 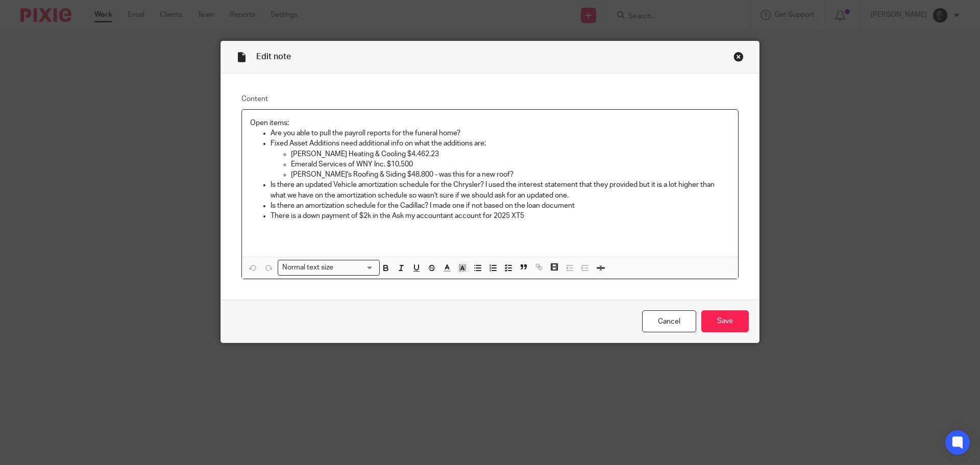 What do you see at coordinates (500, 206) in the screenshot?
I see `p: Is there an amortization schedule for the Cadillac? I made one if not based on the loan document` at bounding box center [500, 206].